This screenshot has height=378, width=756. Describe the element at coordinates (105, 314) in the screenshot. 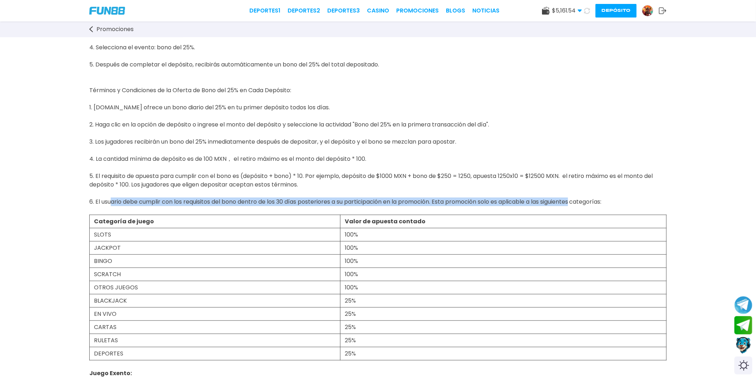

I see `span: EN VIVO` at that location.